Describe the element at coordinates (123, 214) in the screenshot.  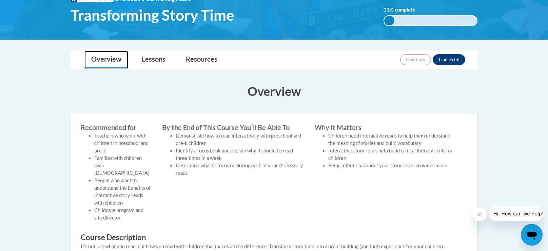
I see `li: Childcare program and site director` at that location.